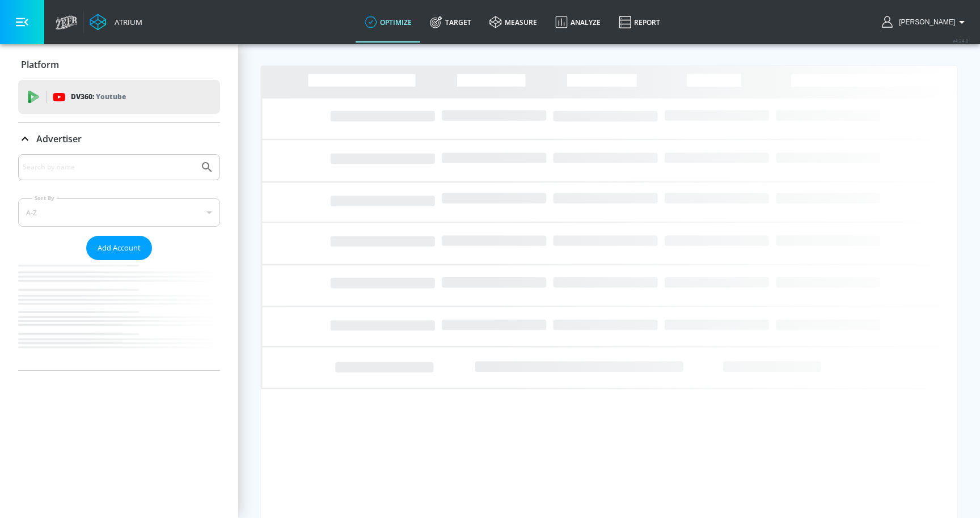  Describe the element at coordinates (126, 22) in the screenshot. I see `div: Atrium` at that location.